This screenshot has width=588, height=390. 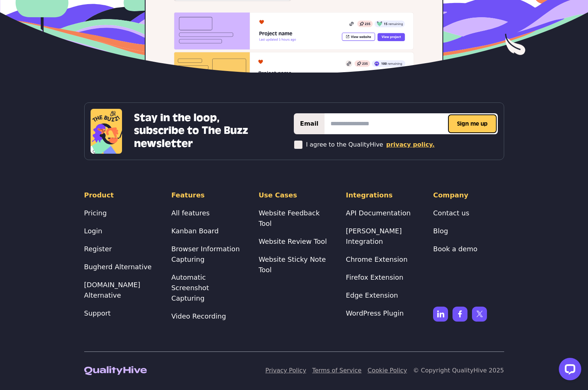 I want to click on a: Cookie Policy, so click(x=387, y=370).